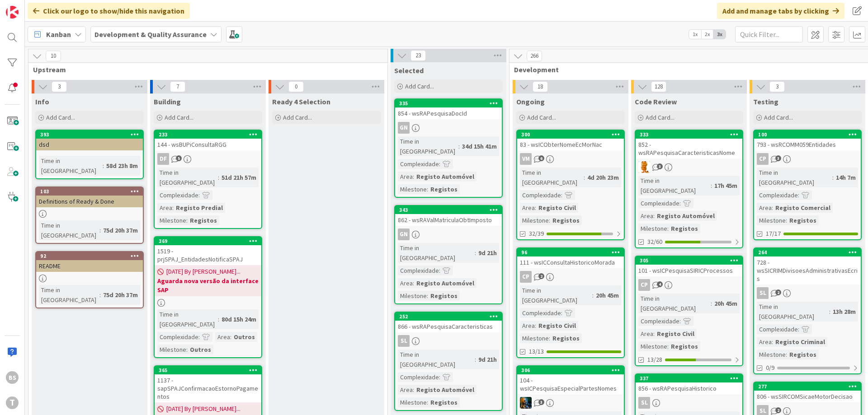 This screenshot has height=415, width=868. What do you see at coordinates (807, 267) in the screenshot?
I see `div: 264728 - wsSICRIMDivisoesAdministrativasEcris` at bounding box center [807, 267].